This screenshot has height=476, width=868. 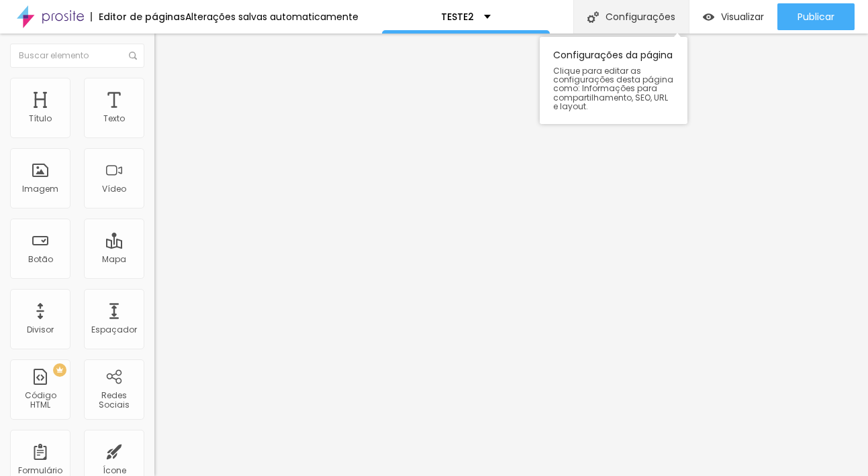 What do you see at coordinates (733, 17) in the screenshot?
I see `button: Visualizar` at bounding box center [733, 17].